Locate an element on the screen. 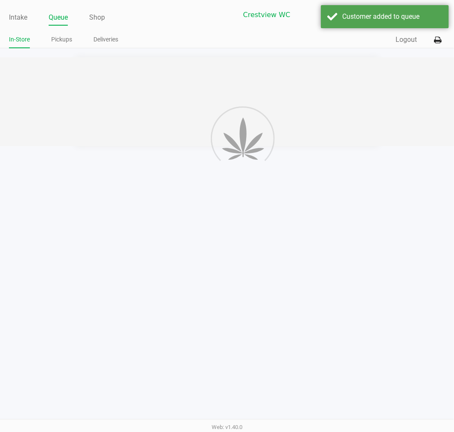 Image resolution: width=454 pixels, height=432 pixels. span: Crestview WC is located at coordinates (283, 15).